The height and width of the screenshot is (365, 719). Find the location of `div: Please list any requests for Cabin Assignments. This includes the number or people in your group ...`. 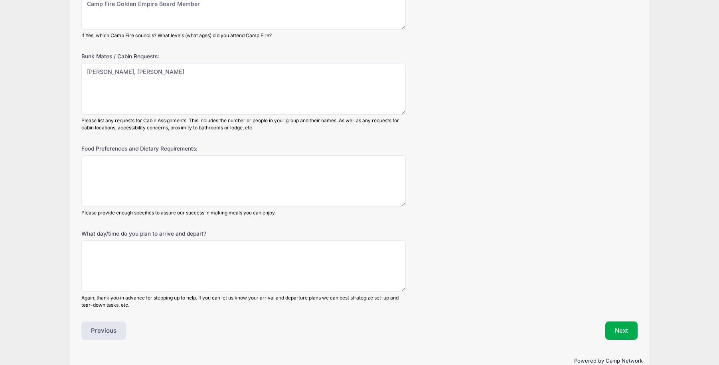

div: Please list any requests for Cabin Assignments. This includes the number or people in your group ... is located at coordinates (244, 124).